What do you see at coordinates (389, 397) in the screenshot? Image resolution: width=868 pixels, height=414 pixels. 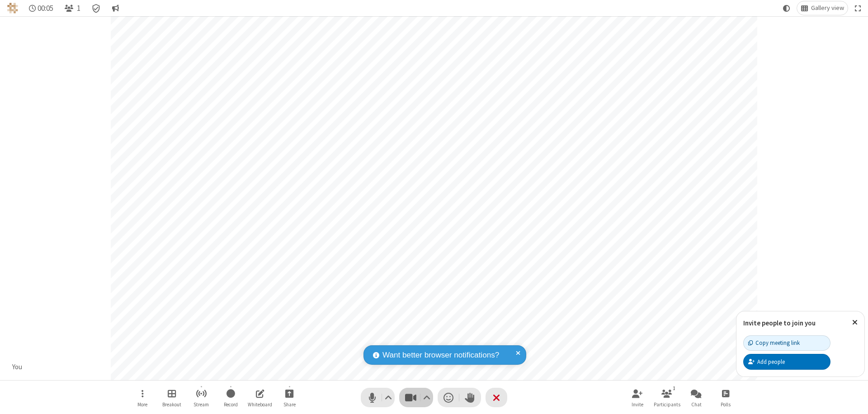 I see `button: Audio settings` at bounding box center [389, 397].